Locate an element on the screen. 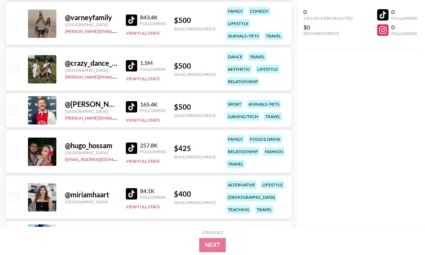 The height and width of the screenshot is (255, 425). div: fashion is located at coordinates (274, 152).